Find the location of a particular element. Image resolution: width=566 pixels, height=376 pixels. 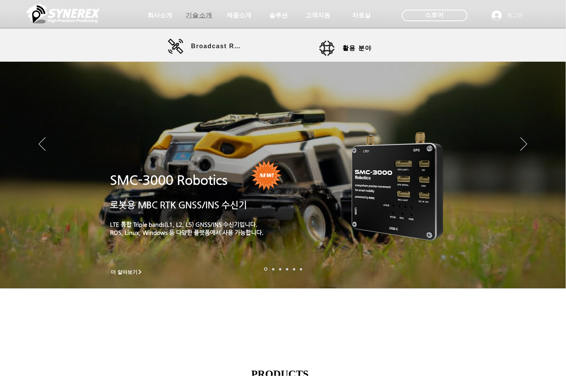

span: 기술소개 is located at coordinates (199, 15).